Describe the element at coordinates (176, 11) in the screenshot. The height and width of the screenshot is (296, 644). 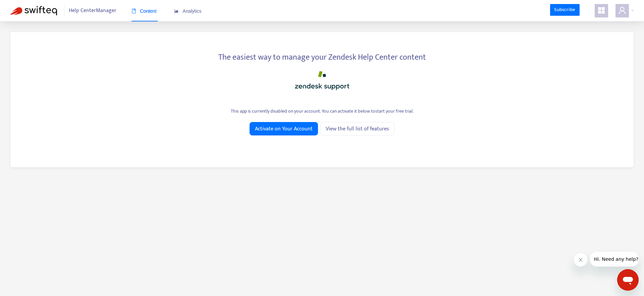
I see `span: area-chart` at that location.